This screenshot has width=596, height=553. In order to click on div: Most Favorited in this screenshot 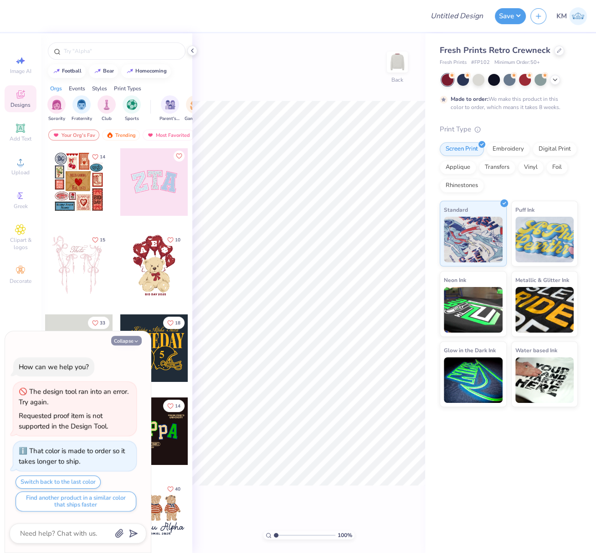, I will do `click(168, 135)`.